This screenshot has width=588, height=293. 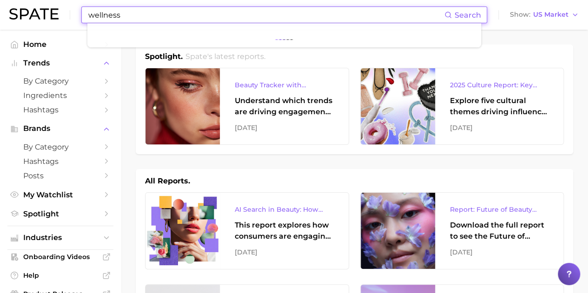 I want to click on div: Beauty Tracker with Popularity Index, so click(x=284, y=85).